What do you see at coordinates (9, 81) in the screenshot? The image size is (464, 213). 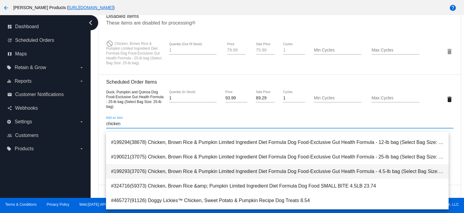 I see `i: equalizer` at bounding box center [9, 81].